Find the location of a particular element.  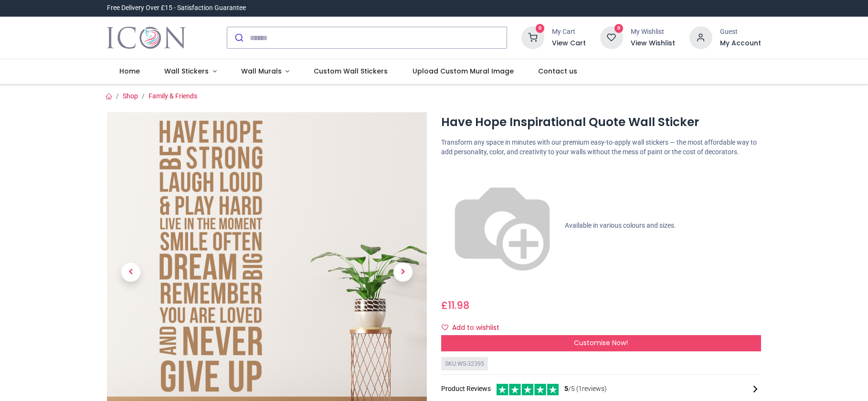

h1: Have Hope Inspirational Quote Wall Sticker is located at coordinates (601, 122).